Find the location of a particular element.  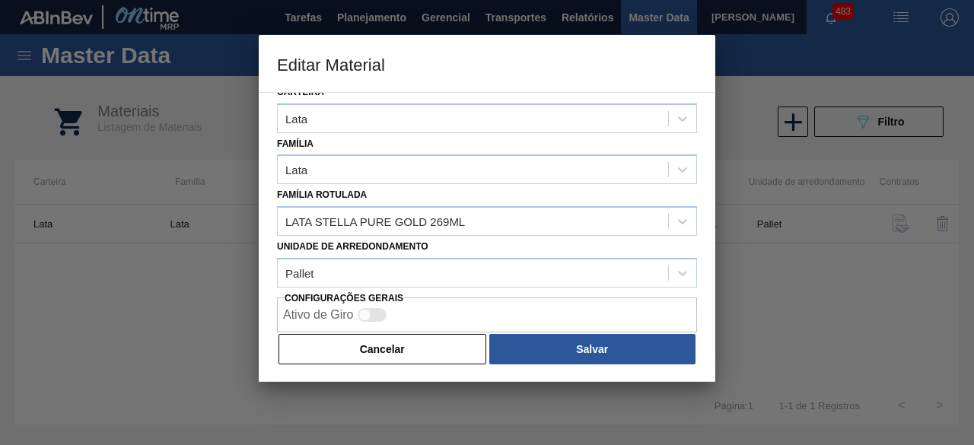

button: Cancelar is located at coordinates (382, 349).